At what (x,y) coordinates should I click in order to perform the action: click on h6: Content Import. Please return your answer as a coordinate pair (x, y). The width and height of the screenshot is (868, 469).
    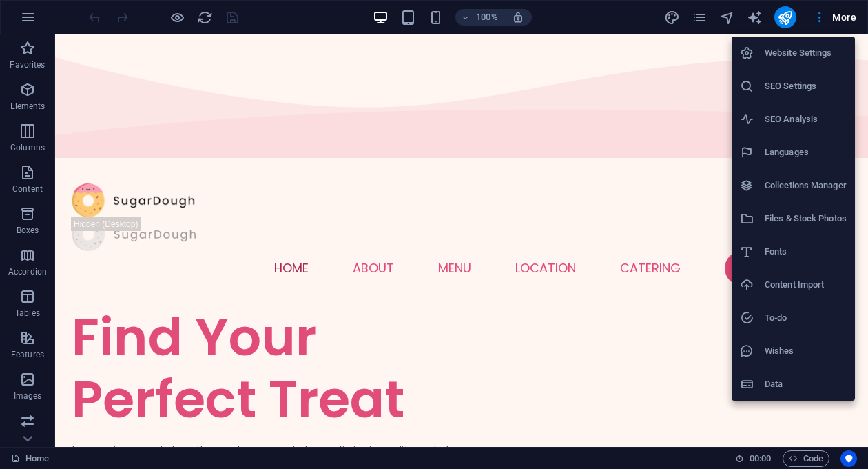
    Looking at the image, I should click on (805, 285).